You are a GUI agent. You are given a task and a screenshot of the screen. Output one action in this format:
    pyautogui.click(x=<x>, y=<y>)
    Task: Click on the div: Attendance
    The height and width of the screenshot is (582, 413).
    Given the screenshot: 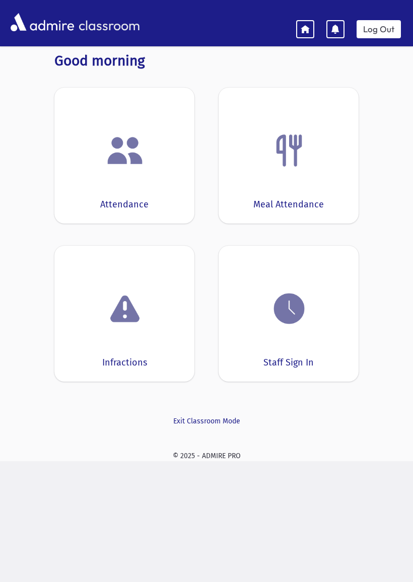 What is the action you would take?
    pyautogui.click(x=124, y=204)
    